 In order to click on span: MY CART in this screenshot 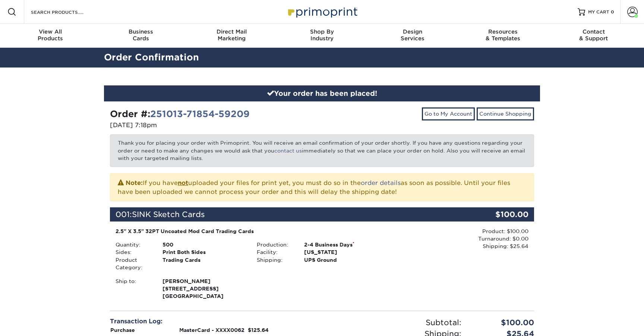, I will do `click(599, 12)`.